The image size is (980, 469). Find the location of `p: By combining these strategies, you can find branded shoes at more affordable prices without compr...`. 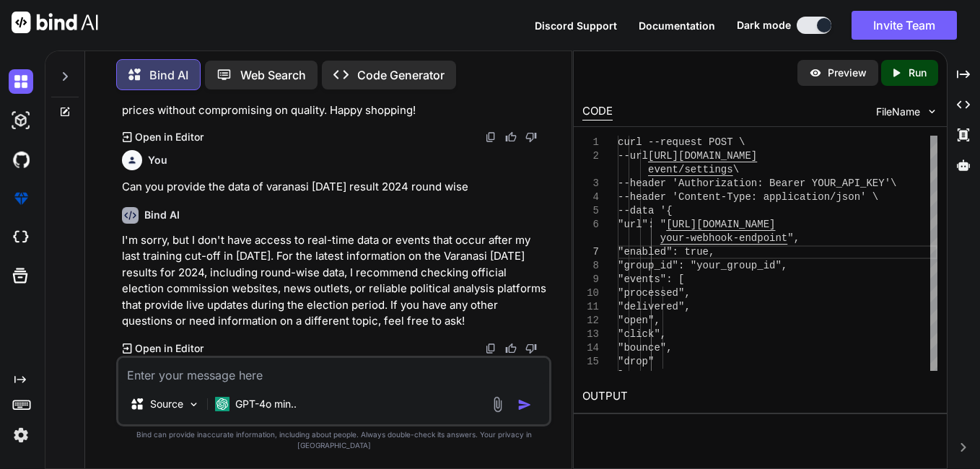

p: By combining these strategies, you can find branded shoes at more affordable prices without compr... is located at coordinates (335, 102).